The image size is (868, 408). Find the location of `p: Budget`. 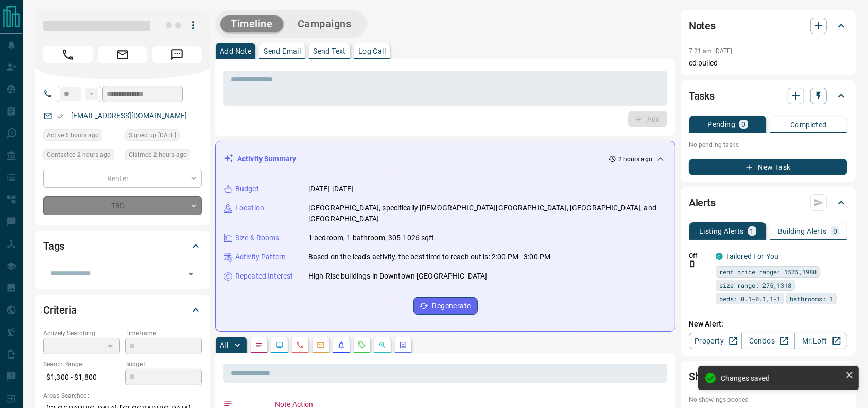

p: Budget is located at coordinates (247, 189).